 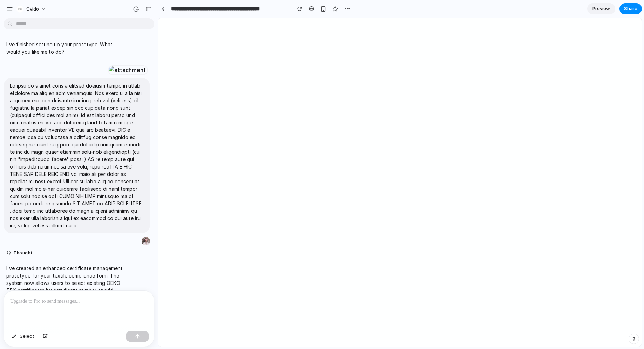 What do you see at coordinates (27, 336) in the screenshot?
I see `span: Select` at bounding box center [27, 336].